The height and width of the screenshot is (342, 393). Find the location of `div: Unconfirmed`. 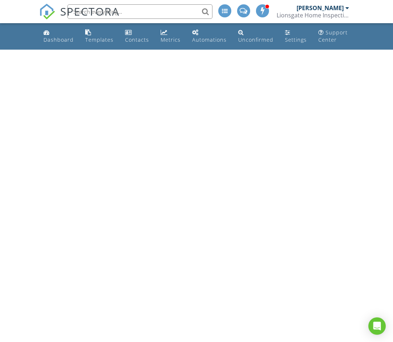

div: Unconfirmed is located at coordinates (256, 40).